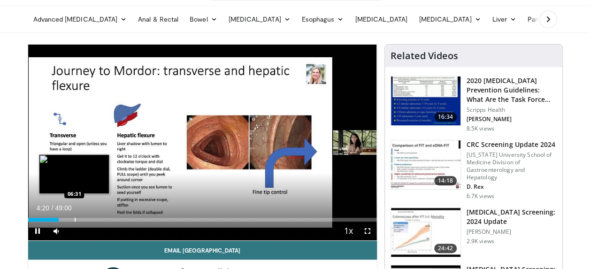 This screenshot has height=269, width=590. Describe the element at coordinates (481, 196) in the screenshot. I see `p: 6.7K views` at that location.